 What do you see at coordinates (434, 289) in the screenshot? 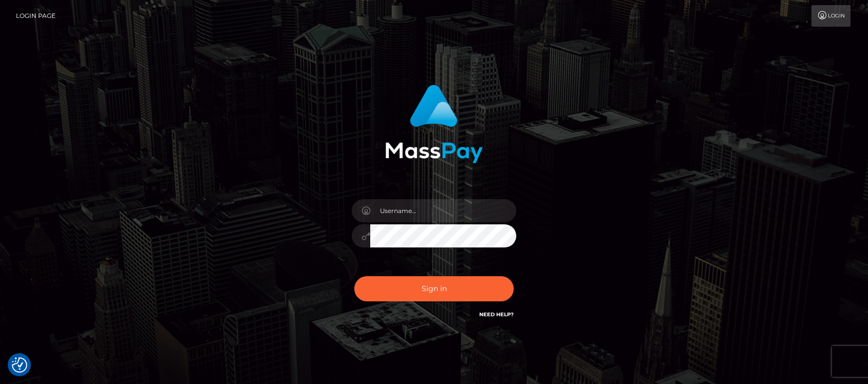
I see `button: Sign in` at bounding box center [434, 289].